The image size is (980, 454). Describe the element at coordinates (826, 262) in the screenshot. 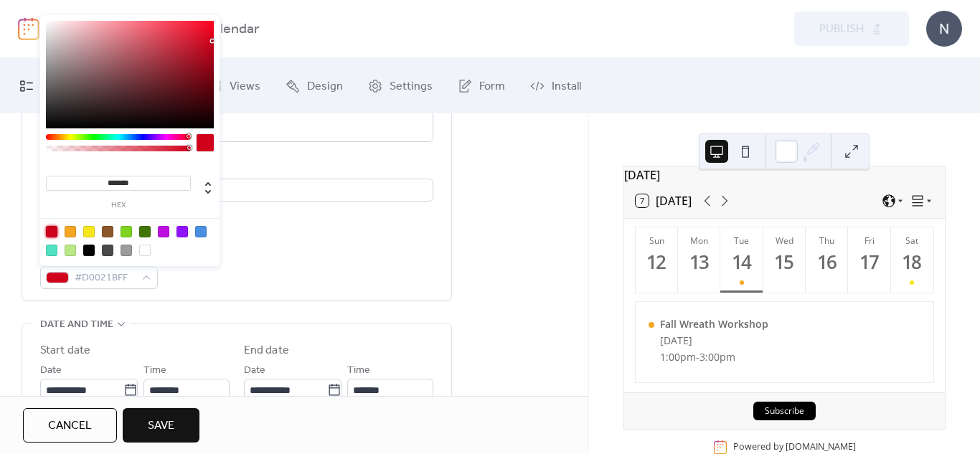

I see `div: 16` at that location.